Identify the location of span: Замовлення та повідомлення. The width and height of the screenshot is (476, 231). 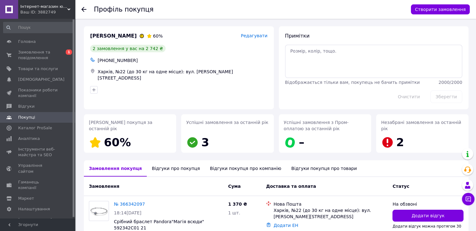
(38, 55).